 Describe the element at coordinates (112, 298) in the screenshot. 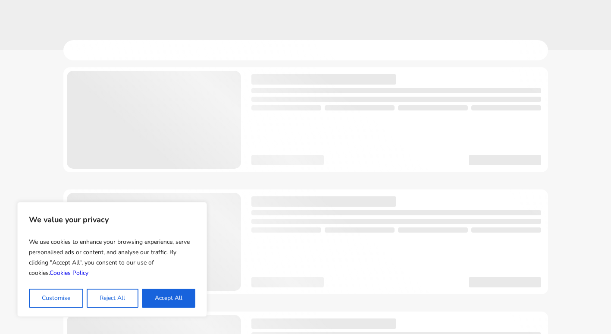

I see `button: Reject All` at that location.